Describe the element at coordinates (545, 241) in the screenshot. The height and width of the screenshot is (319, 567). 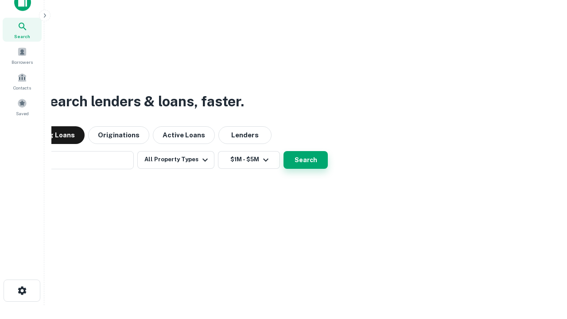
I see `div: Chat Widget` at that location.